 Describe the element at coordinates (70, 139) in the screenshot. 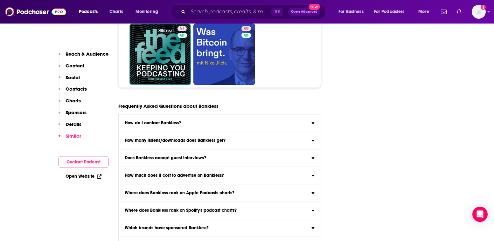

I see `button: Similar` at that location.